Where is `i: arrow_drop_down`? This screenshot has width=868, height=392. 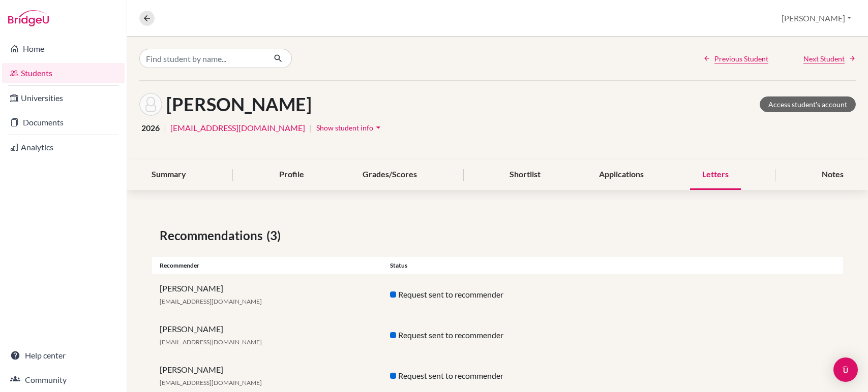 i: arrow_drop_down is located at coordinates (378, 127).